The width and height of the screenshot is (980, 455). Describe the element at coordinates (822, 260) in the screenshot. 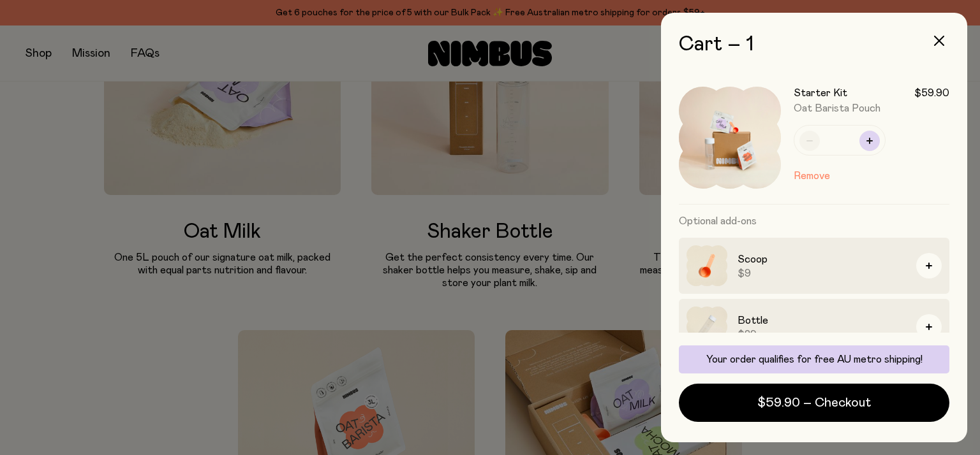

I see `h3: Scoop` at that location.